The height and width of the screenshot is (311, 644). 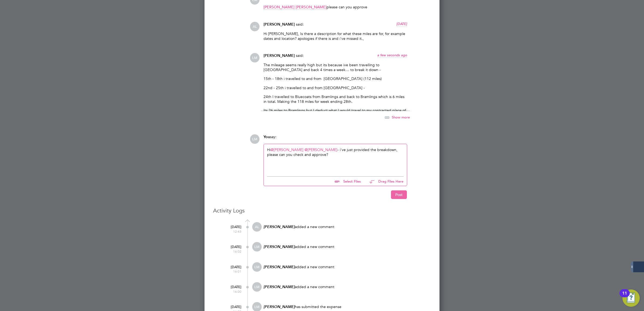 What do you see at coordinates (267, 137) in the screenshot?
I see `span: You` at bounding box center [267, 137].